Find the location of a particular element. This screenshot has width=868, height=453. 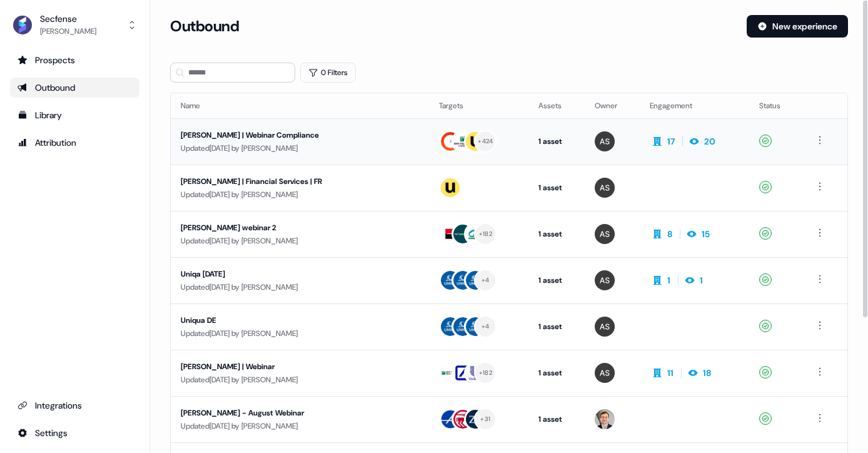

div: Secfense is located at coordinates (68, 19).